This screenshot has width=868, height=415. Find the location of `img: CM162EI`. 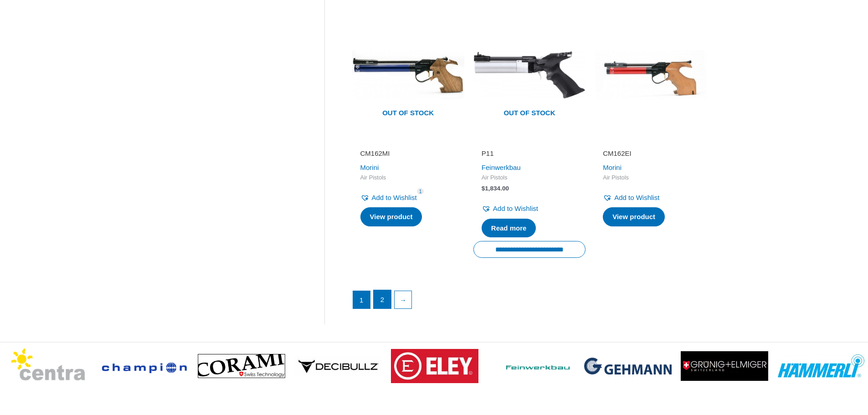

img: CM162EI is located at coordinates (651, 75).